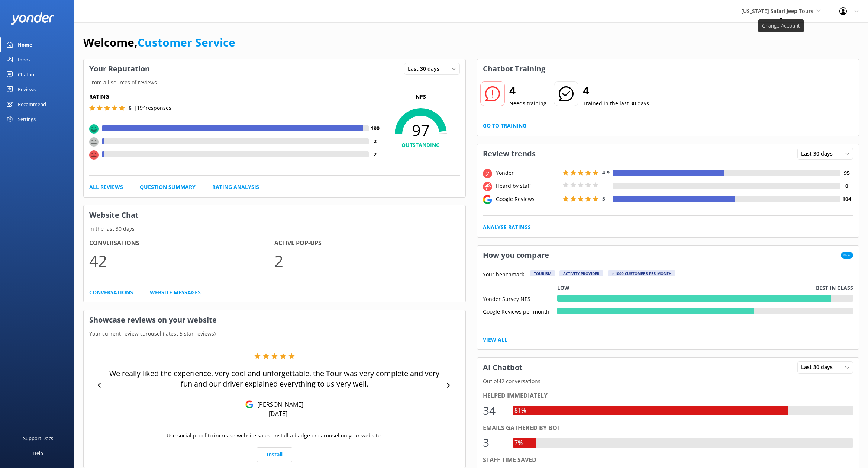  I want to click on p: We really liked the experience, very cool and unforgettable, the Tour was very complete and very ..., so click(274, 378).